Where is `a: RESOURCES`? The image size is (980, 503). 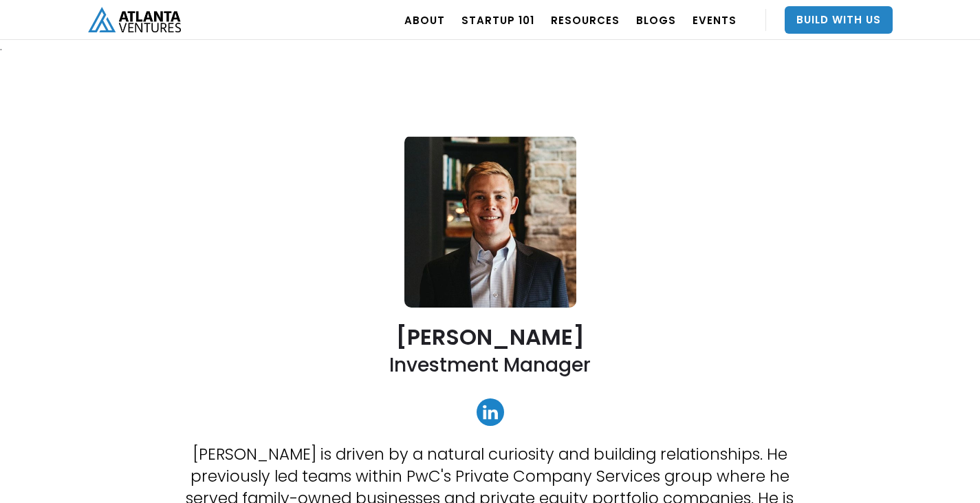 a: RESOURCES is located at coordinates (585, 20).